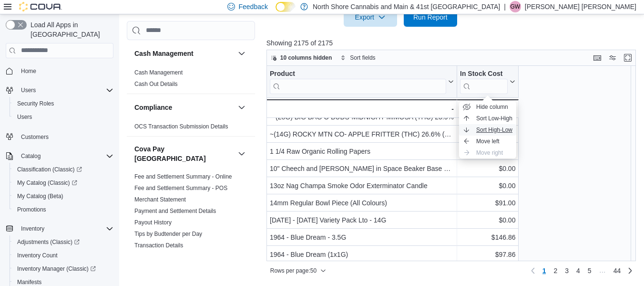 This screenshot has width=644, height=286. Describe the element at coordinates (153, 222) in the screenshot. I see `a: Payout History` at that location.